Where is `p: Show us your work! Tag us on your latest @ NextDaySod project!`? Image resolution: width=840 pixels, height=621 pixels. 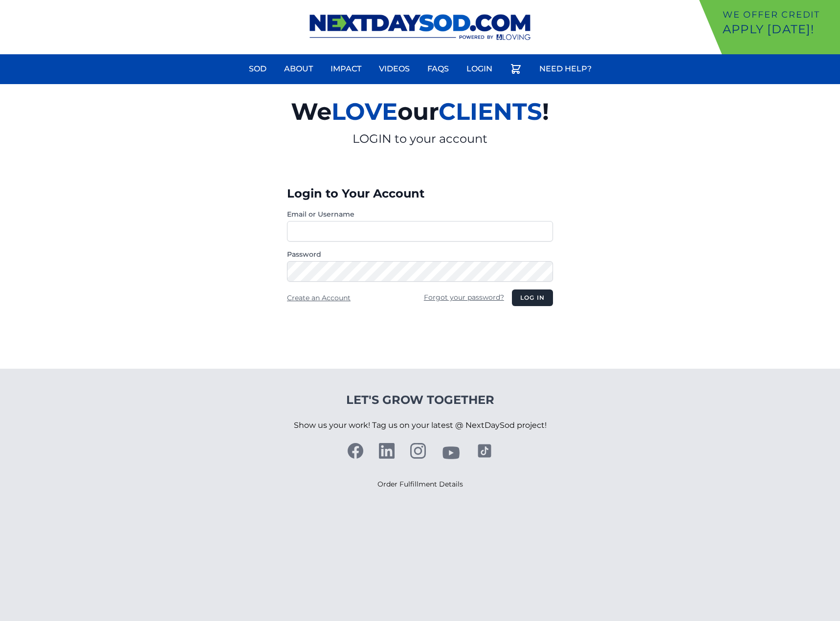
p: Show us your work! Tag us on your latest @ NextDaySod project! is located at coordinates (420, 425).